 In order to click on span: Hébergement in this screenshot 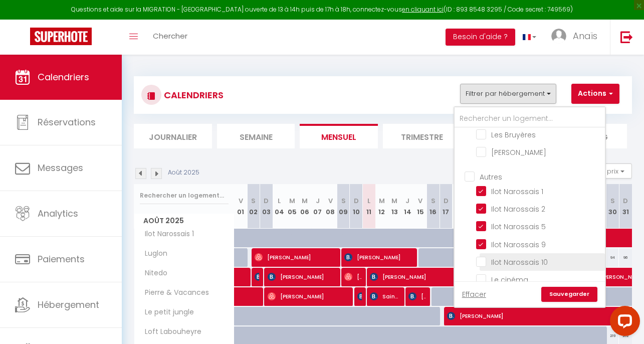, I will do `click(68, 304)`.